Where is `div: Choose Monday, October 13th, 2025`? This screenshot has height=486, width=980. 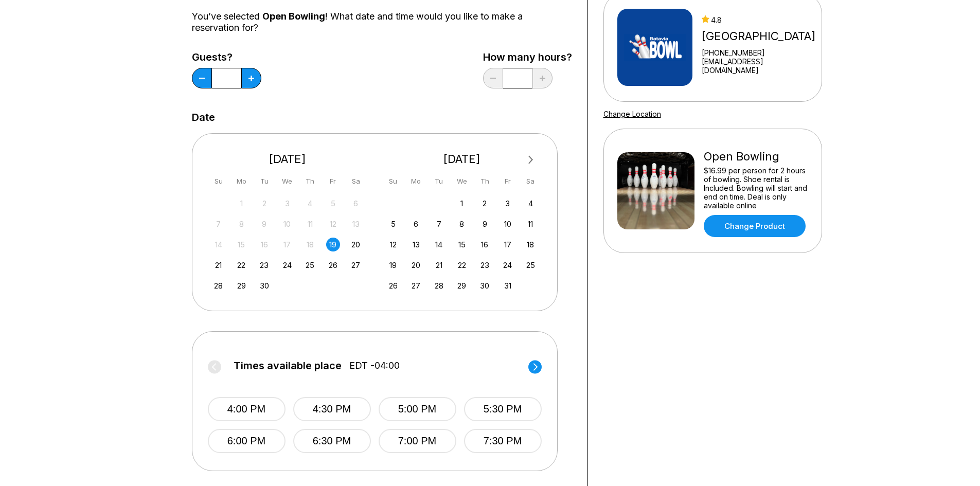
div: Choose Monday, October 13th, 2025 is located at coordinates (416, 244).